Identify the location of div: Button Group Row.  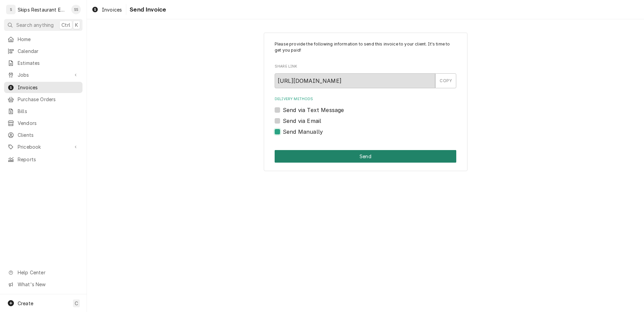
(365, 157).